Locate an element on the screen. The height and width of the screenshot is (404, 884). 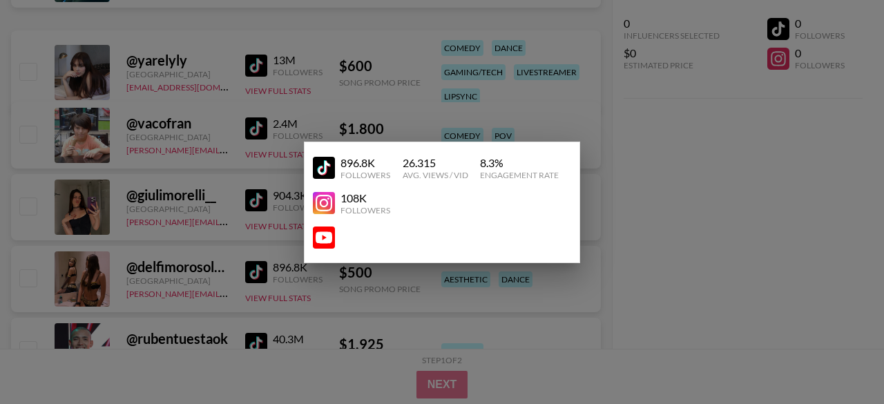
div: 896.8K is located at coordinates (365, 163).